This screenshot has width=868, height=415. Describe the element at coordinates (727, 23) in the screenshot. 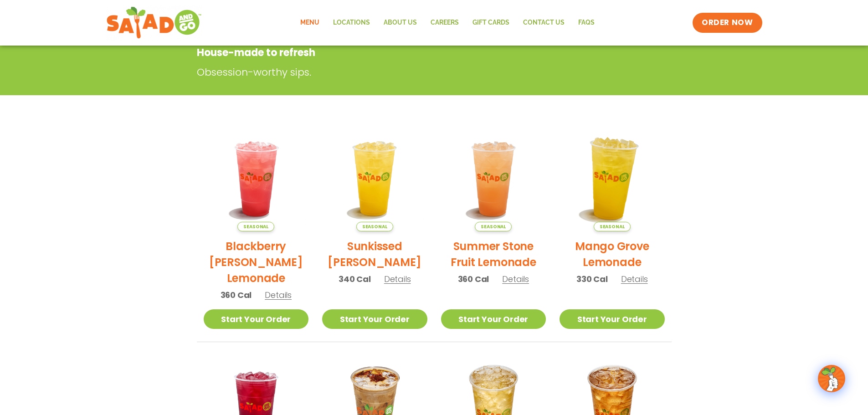

I see `span: ORDER NOW` at that location.